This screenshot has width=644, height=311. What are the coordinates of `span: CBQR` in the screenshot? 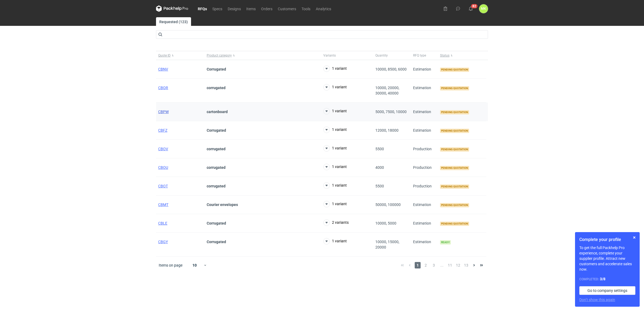 It's located at (163, 88).